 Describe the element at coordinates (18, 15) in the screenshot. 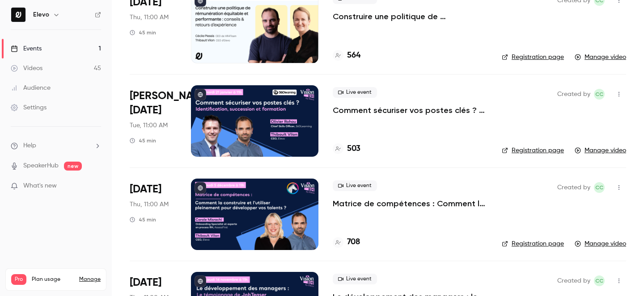

I see `img: Elevo` at that location.